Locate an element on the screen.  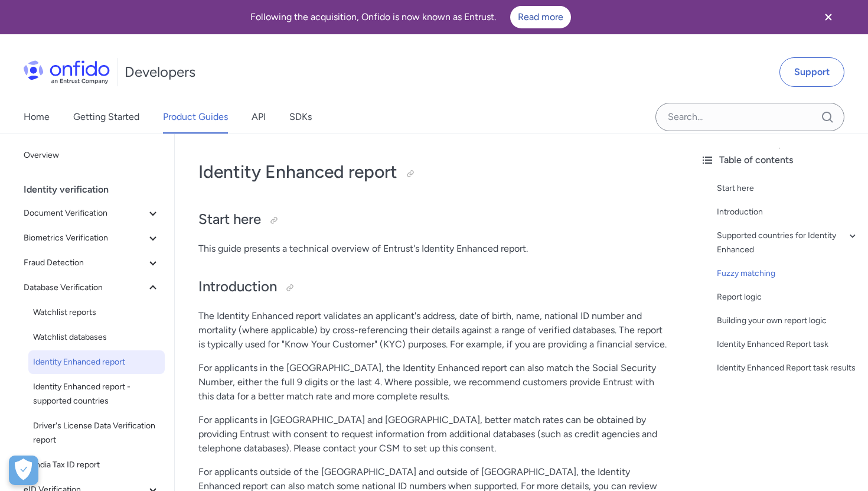
h1: Identity Enhanced report is located at coordinates (433, 172).